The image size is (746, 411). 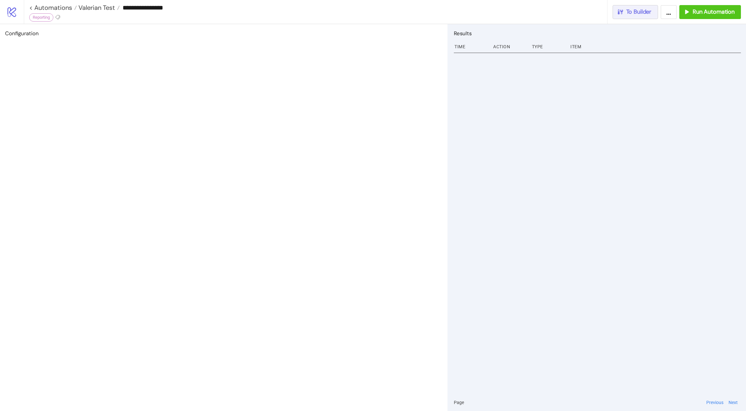 What do you see at coordinates (53, 8) in the screenshot?
I see `a: < Automations` at bounding box center [53, 8].